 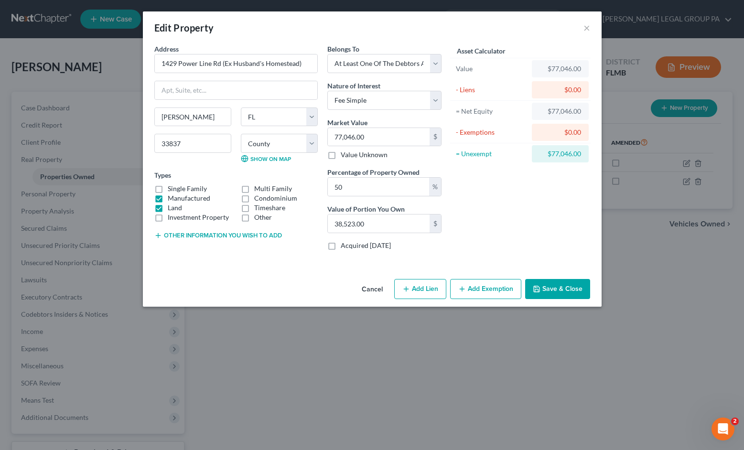 What do you see at coordinates (184, 28) in the screenshot?
I see `div: Edit Property` at bounding box center [184, 28].